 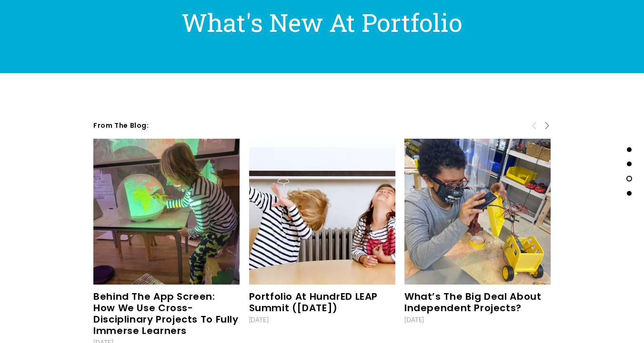 I want to click on img: Behind the App Screen: How we use Cross-disciplinary Projects to fully immerse learners, so click(x=166, y=236).